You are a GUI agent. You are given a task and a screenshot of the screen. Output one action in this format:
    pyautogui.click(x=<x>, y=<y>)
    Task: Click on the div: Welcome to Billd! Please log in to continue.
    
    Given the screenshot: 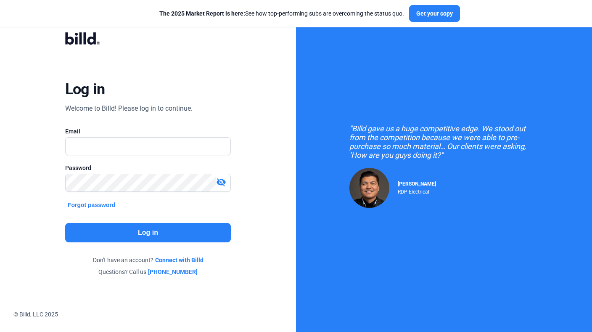 What is the action you would take?
    pyautogui.click(x=129, y=108)
    